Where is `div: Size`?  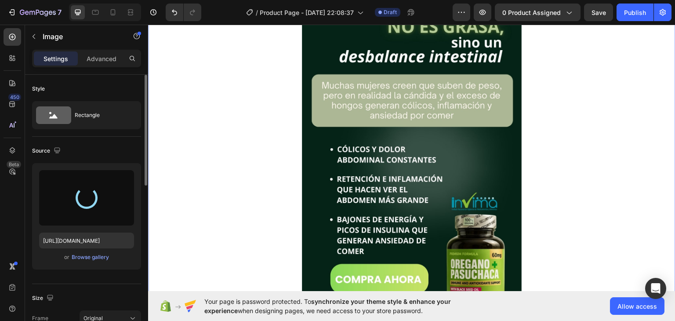
div: Size is located at coordinates (43, 298).